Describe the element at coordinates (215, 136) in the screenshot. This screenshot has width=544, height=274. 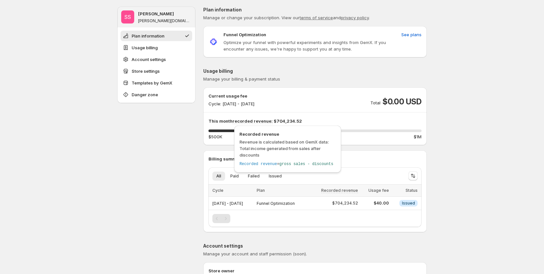
I see `span: $500K` at that location.